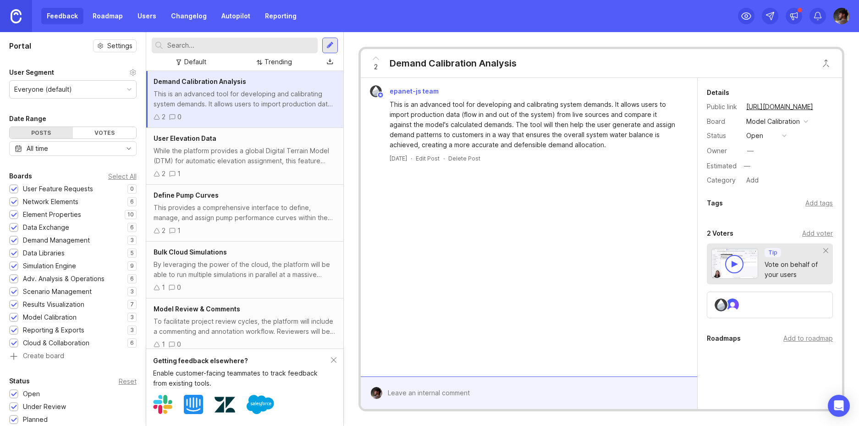 The width and height of the screenshot is (859, 426). Describe the element at coordinates (147, 16) in the screenshot. I see `a: Users` at that location.